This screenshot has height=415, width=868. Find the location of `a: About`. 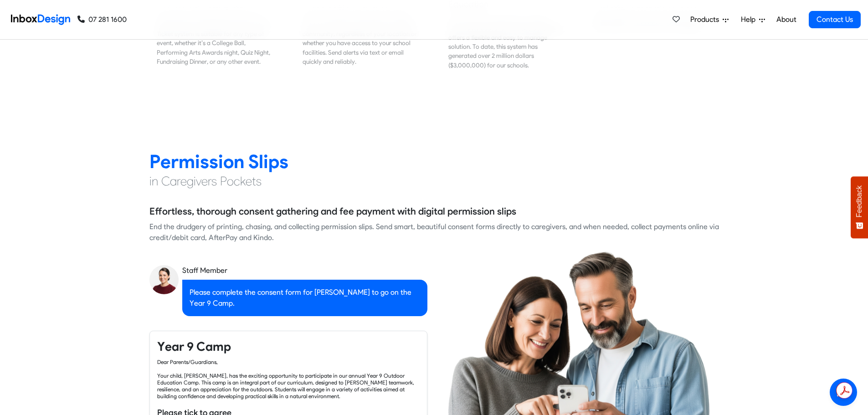

a: About is located at coordinates (786, 20).